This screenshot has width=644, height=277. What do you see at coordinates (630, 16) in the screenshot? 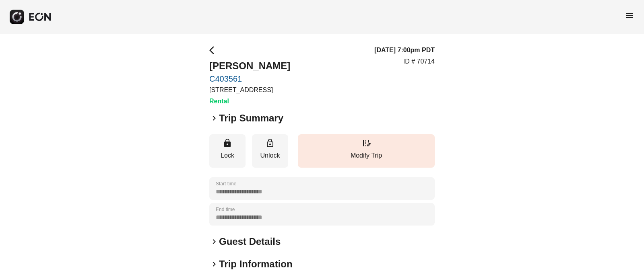
I see `span: menu` at bounding box center [630, 16].